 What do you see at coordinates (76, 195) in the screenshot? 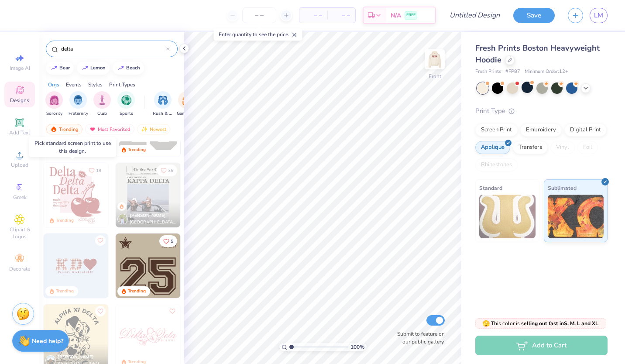
I see `img: f13d24e2-60bc-40ad-a640-70e85d21f66b` at bounding box center [76, 195].